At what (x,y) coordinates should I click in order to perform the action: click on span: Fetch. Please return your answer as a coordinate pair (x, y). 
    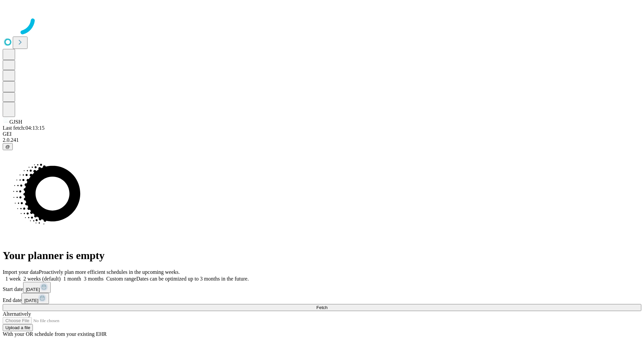
    Looking at the image, I should click on (322, 308).